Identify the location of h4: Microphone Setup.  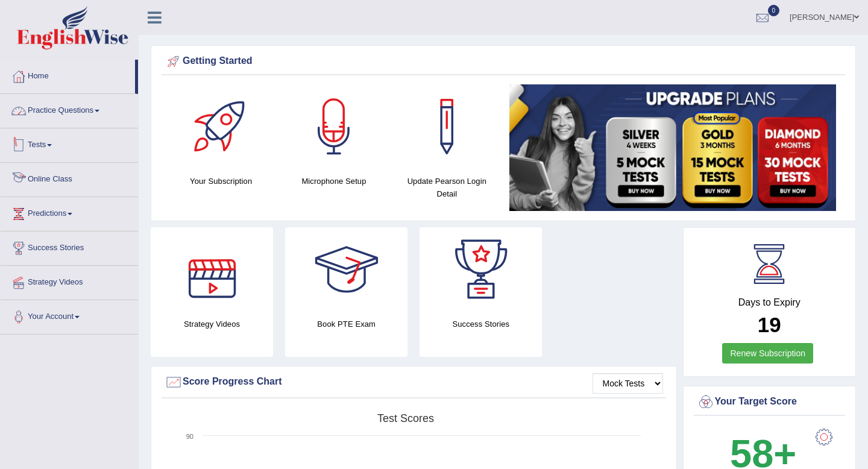
(333, 181).